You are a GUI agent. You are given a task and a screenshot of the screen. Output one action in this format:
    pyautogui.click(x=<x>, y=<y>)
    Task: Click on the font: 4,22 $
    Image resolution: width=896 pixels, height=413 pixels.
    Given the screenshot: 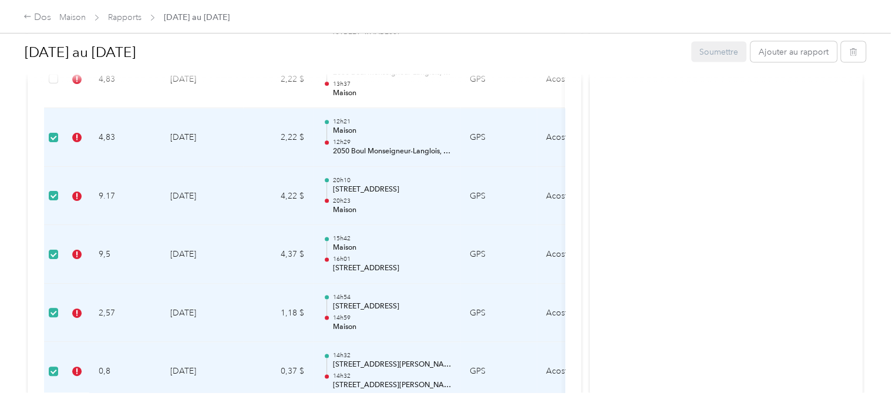 What is the action you would take?
    pyautogui.click(x=292, y=195)
    